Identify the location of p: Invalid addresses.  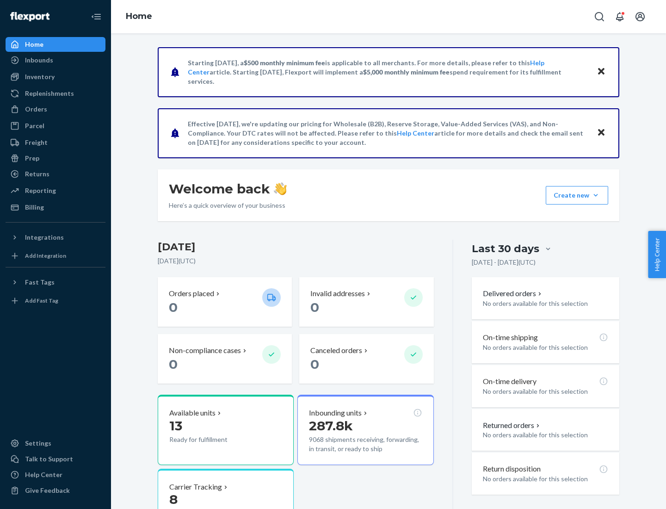
(338, 293).